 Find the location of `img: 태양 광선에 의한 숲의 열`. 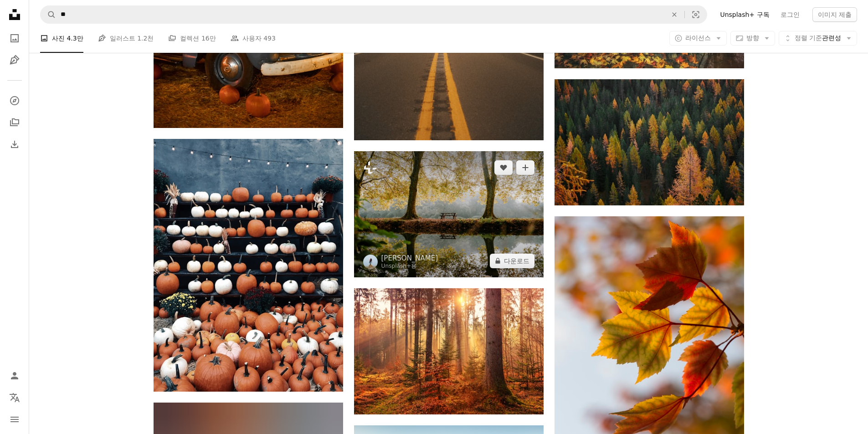

img: 태양 광선에 의한 숲의 열 is located at coordinates (449, 351).